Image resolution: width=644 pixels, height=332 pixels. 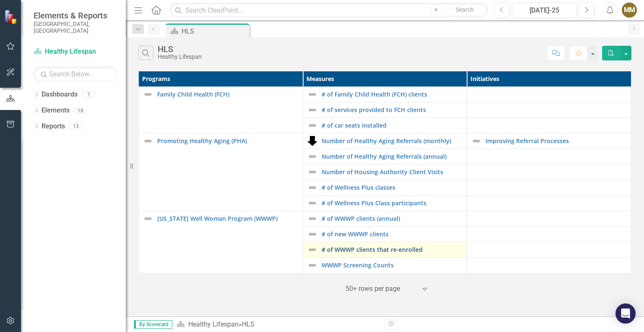 I want to click on img: Below Target, so click(x=312, y=141).